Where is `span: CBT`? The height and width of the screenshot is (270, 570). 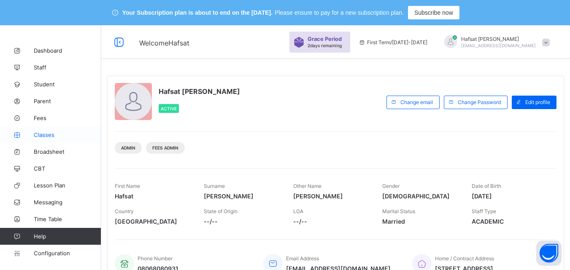 span: CBT is located at coordinates (67, 169).